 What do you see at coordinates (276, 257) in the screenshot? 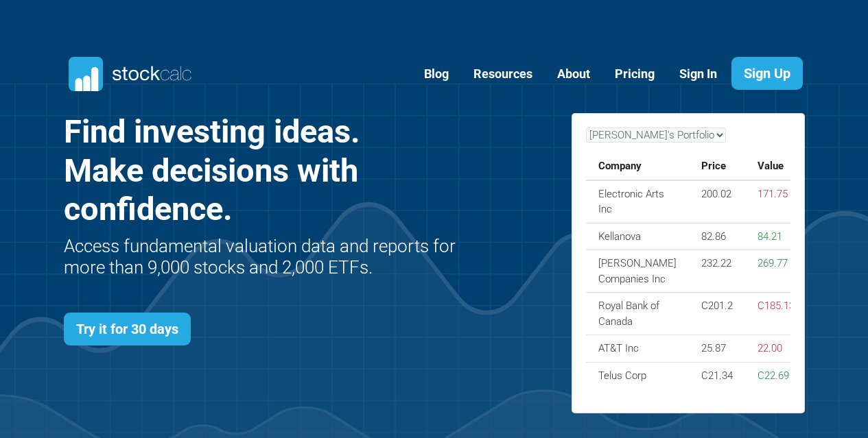
I see `h2: Access fundamental valuation data and reports for more than 9,000 stocks and 2,000 ETFs.` at bounding box center [276, 257].